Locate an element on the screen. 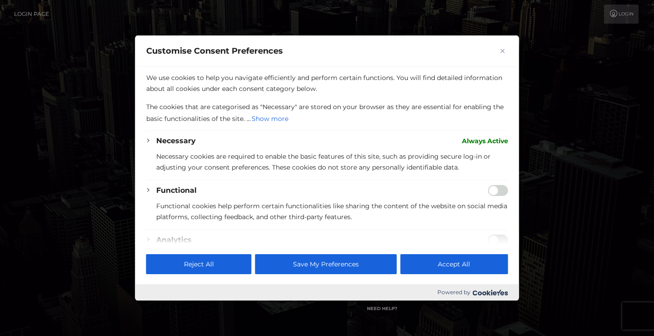 This screenshot has height=336, width=654. button: Reject All is located at coordinates (199, 264).